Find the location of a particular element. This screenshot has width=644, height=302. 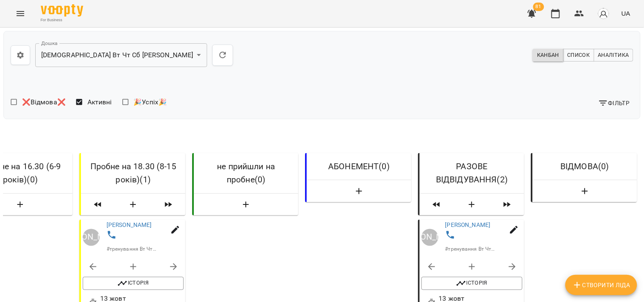

img: Voopty Logo is located at coordinates (62, 10).